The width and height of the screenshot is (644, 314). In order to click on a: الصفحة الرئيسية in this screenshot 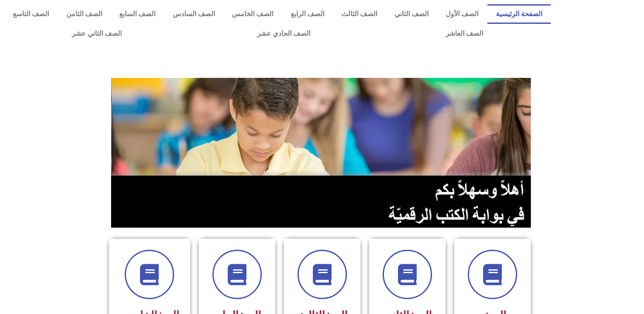, I will do `click(520, 14)`.